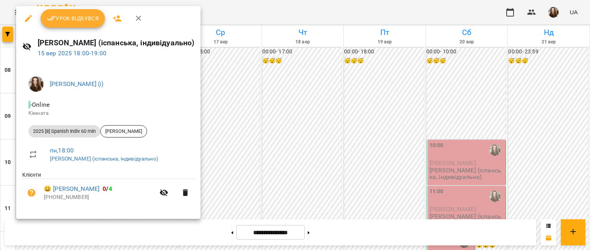  What do you see at coordinates (62, 150) in the screenshot?
I see `a: пн , 18:00` at bounding box center [62, 150].